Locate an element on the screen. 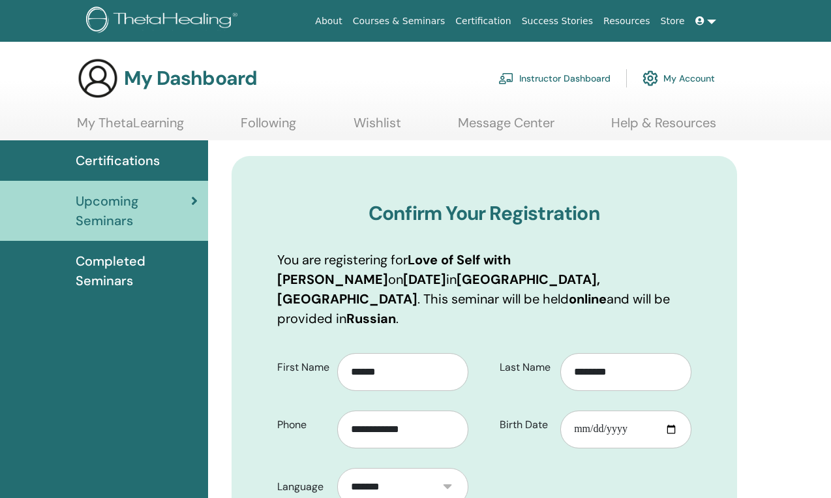  a: About is located at coordinates (328, 21).